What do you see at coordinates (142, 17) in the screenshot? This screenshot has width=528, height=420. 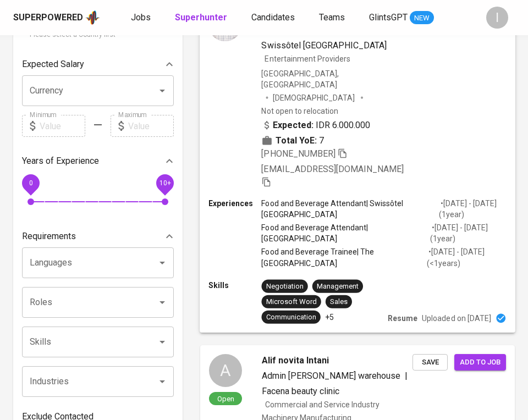 I see `a: Jobs` at bounding box center [142, 17].